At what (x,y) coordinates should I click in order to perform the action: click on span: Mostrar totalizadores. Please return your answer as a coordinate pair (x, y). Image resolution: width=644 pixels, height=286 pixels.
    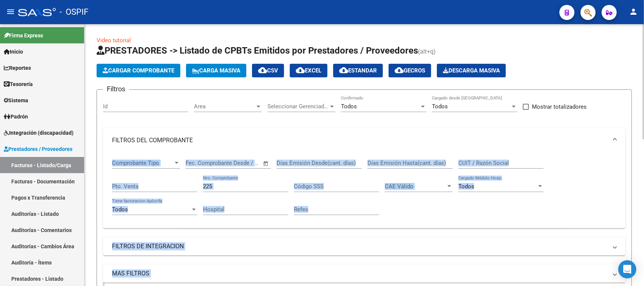
    Looking at the image, I should click on (559, 107).